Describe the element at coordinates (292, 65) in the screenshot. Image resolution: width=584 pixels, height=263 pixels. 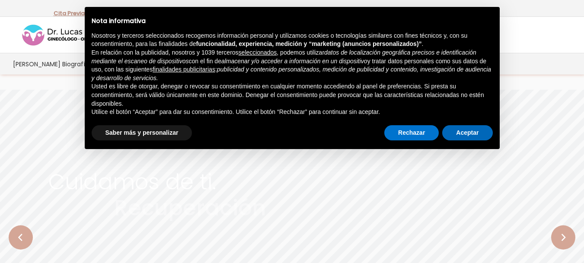
I see `p: En relación con la publicidad, nosotros y 1039 terceros , podemos utilizar con el fin de y tratar...` at that location.